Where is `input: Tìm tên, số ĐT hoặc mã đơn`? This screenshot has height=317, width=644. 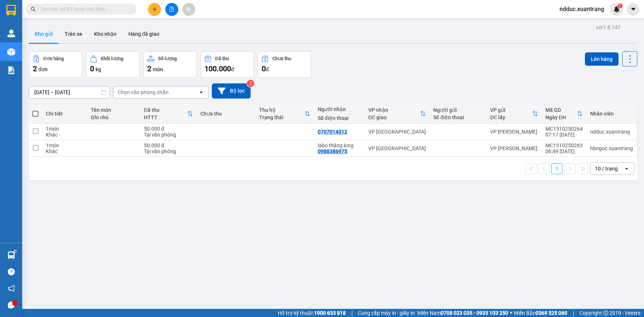 input: Tìm tên, số ĐT hoặc mã đơn is located at coordinates (84, 9).